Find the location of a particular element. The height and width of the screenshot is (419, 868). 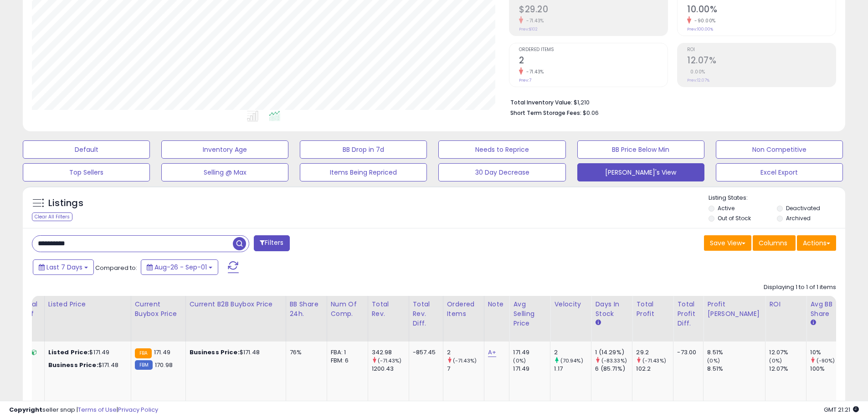

span: Columns is located at coordinates (773, 243).